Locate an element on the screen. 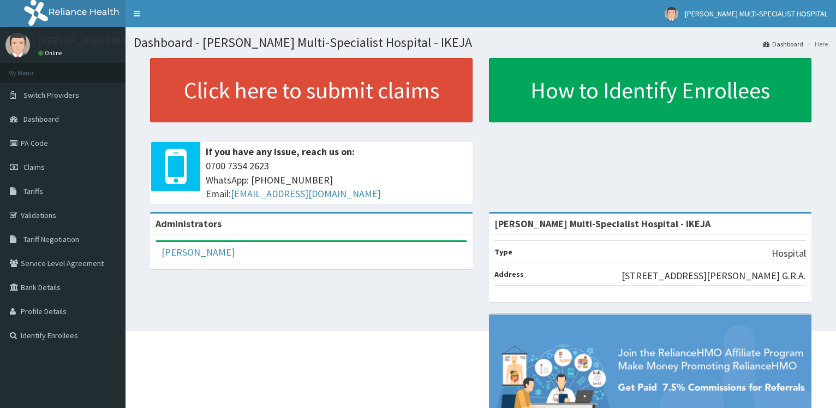 This screenshot has height=408, width=836. span: Tariffs is located at coordinates (33, 191).